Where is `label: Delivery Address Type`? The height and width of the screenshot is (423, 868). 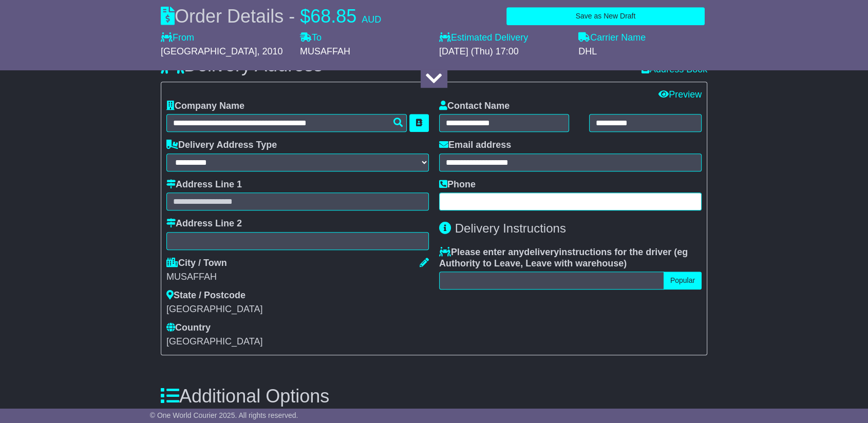 label: Delivery Address Type is located at coordinates (221, 146).